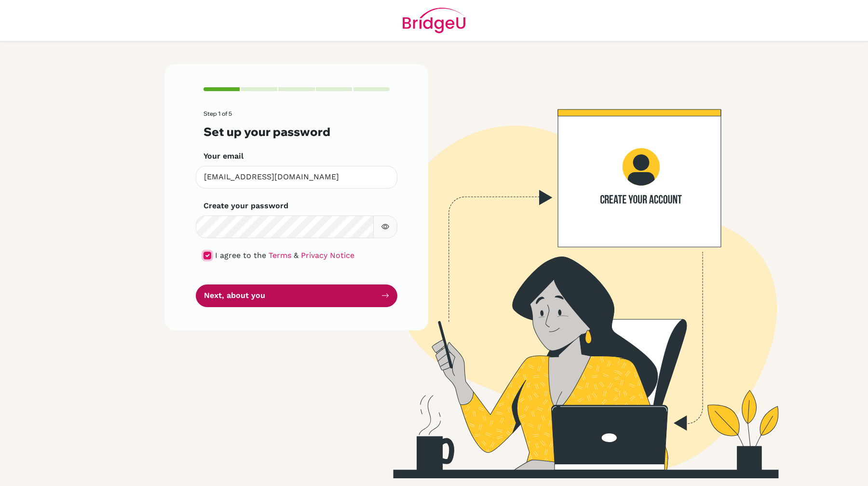  Describe the element at coordinates (240, 255) in the screenshot. I see `span: I agree to the` at that location.